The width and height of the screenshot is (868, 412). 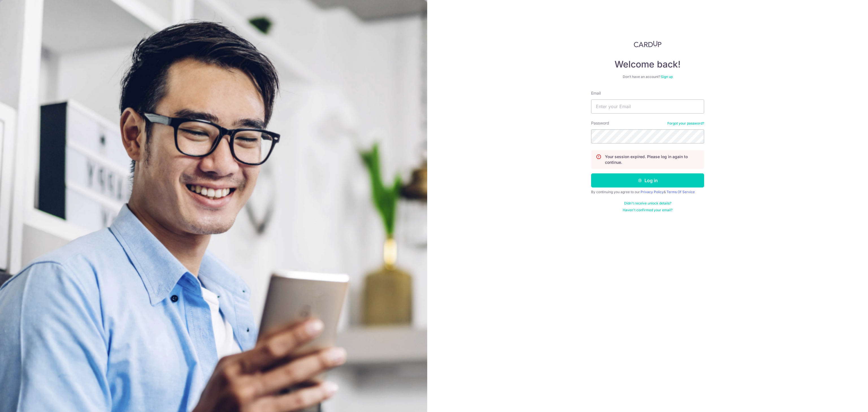 I want to click on a: Terms Of Service, so click(x=681, y=192).